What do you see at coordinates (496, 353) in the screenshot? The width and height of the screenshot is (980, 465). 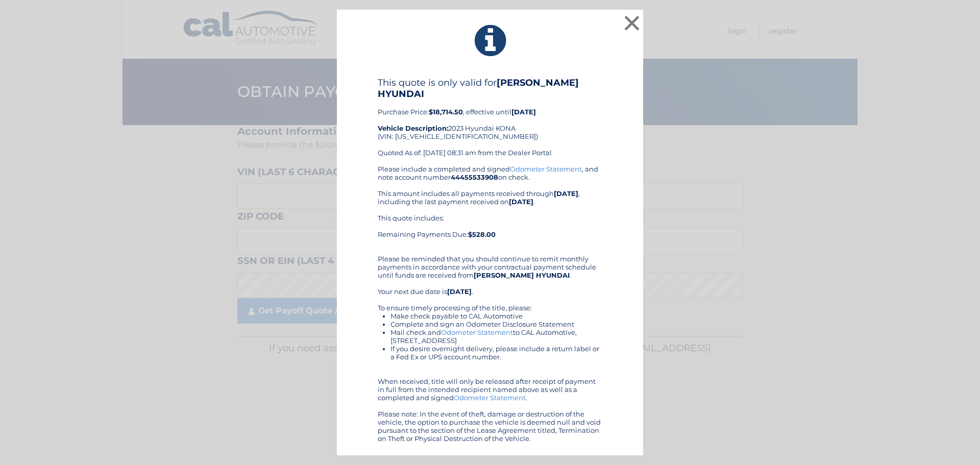 I see `li: If you desire overnight delivery, please include a return label or a Fed Ex or UPS account number.` at bounding box center [496, 353].